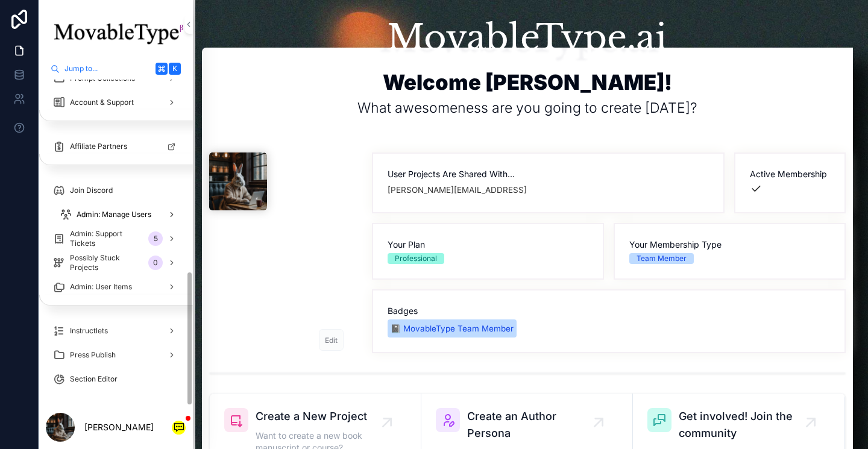 Image resolution: width=868 pixels, height=449 pixels. I want to click on span: User Projects Are Shared With..., so click(548, 174).